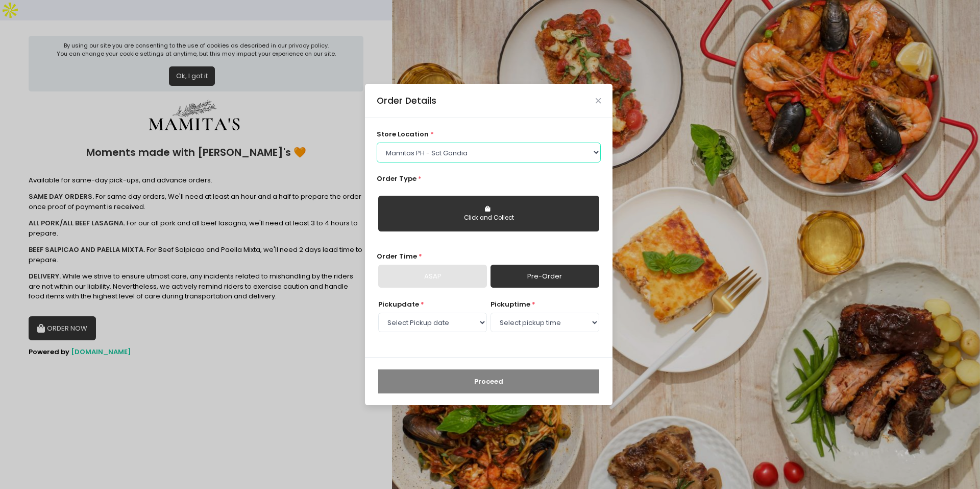  I want to click on button: Proceed, so click(489, 382).